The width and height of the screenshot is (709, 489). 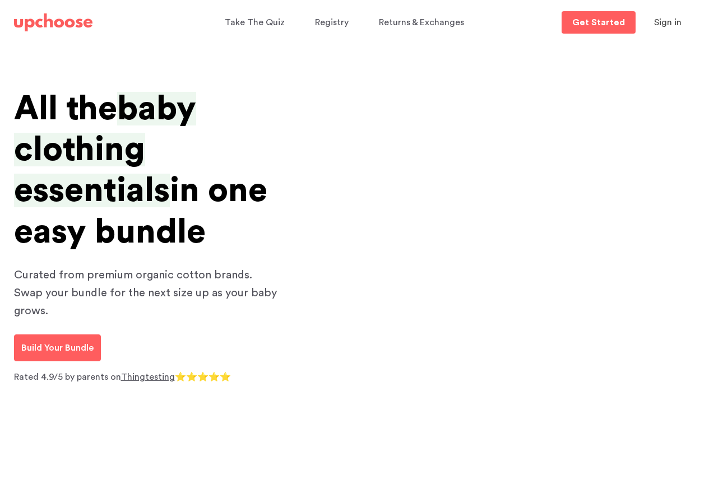 What do you see at coordinates (254, 22) in the screenshot?
I see `span: Take The Quiz` at bounding box center [254, 22].